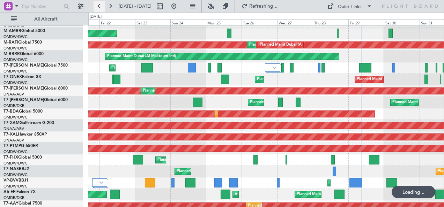 This screenshot has width=444, height=207. What do you see at coordinates (153, 22) in the screenshot?
I see `div: Sat 23` at bounding box center [153, 22].